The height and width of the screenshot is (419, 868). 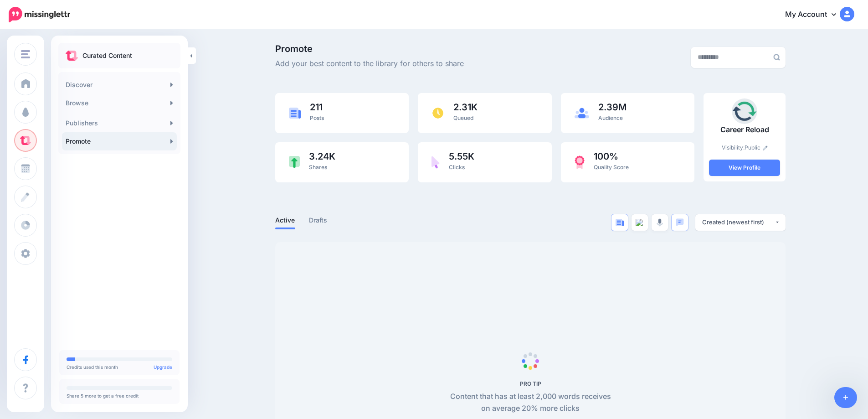 I want to click on span: Promote, so click(x=369, y=49).